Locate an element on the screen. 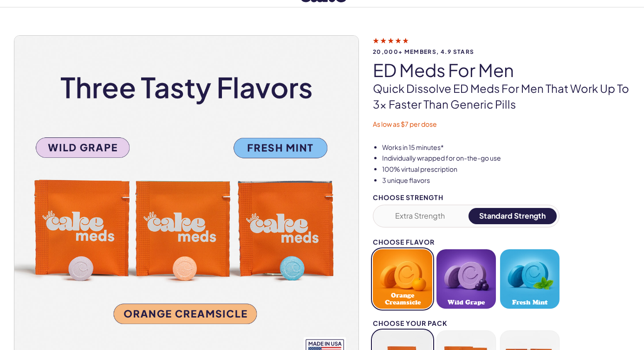  p: Quick dissolve ED Meds for men that work up to 3x faster than generic pills is located at coordinates (501, 96).